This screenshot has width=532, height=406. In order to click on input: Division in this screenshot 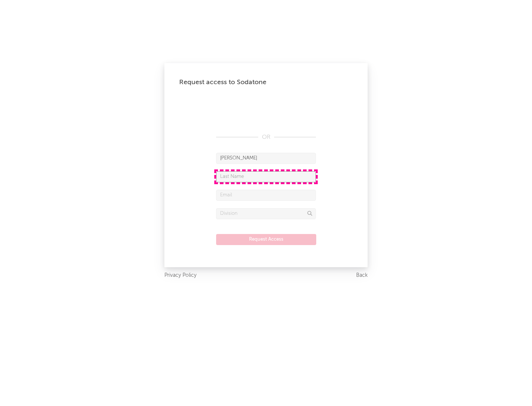, I will do `click(266, 214)`.